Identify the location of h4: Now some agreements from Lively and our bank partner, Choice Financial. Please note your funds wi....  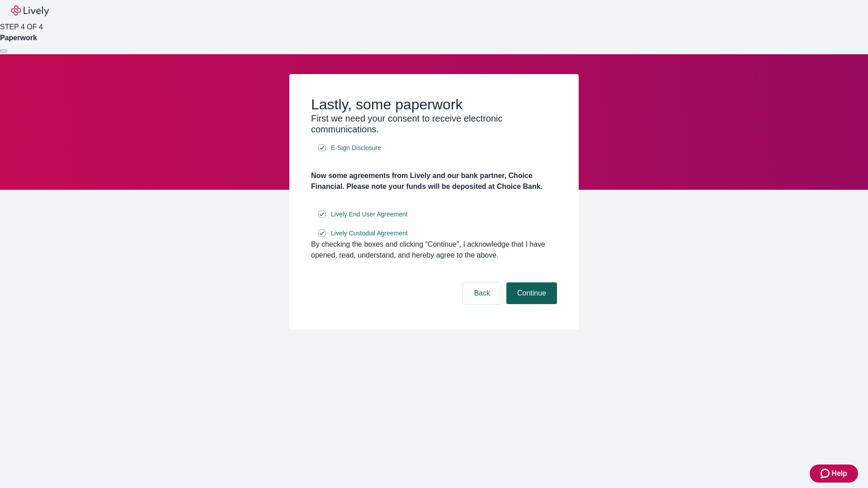
(434, 181).